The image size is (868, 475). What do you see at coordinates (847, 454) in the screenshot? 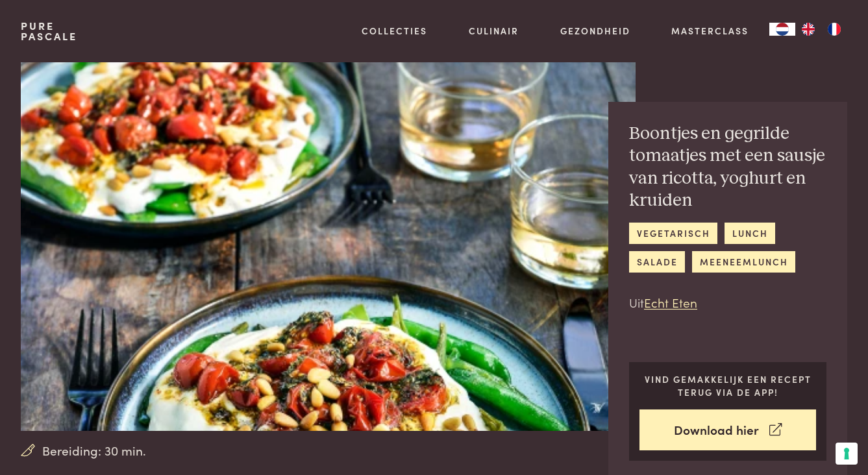
I see `button: Uw voorkeuren voor toestemming voor trackingtechnologieën` at bounding box center [847, 454].